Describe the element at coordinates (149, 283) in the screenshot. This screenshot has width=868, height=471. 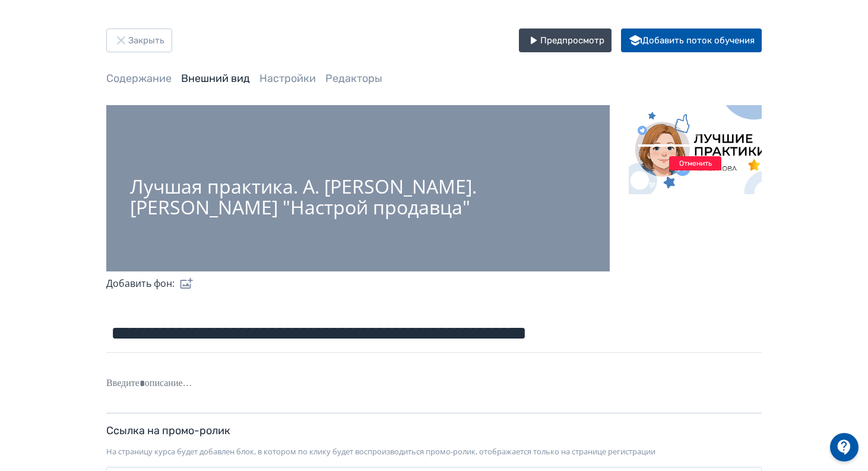
I see `div: Добавить фон:` at that location.